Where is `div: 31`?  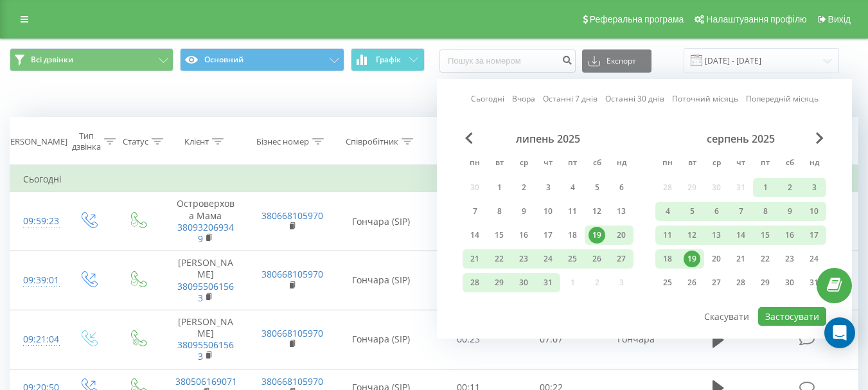
div: 31 is located at coordinates (548, 283).